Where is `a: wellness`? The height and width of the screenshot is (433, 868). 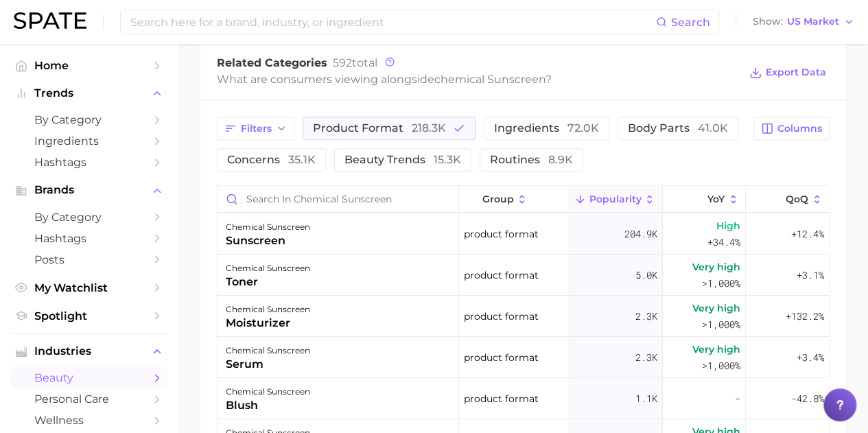
a: wellness is located at coordinates (89, 420).